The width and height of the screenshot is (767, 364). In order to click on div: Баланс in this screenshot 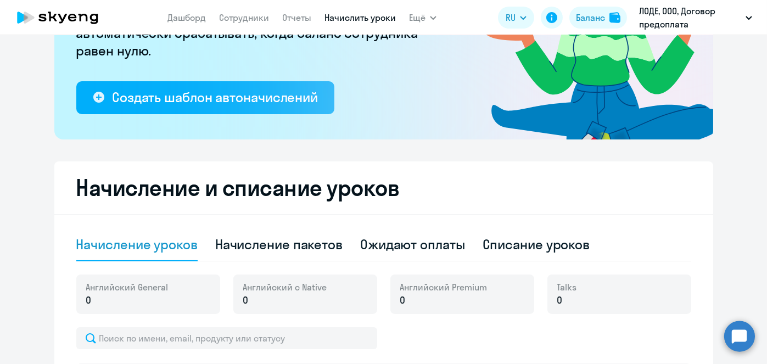, I will do `click(590, 18)`.